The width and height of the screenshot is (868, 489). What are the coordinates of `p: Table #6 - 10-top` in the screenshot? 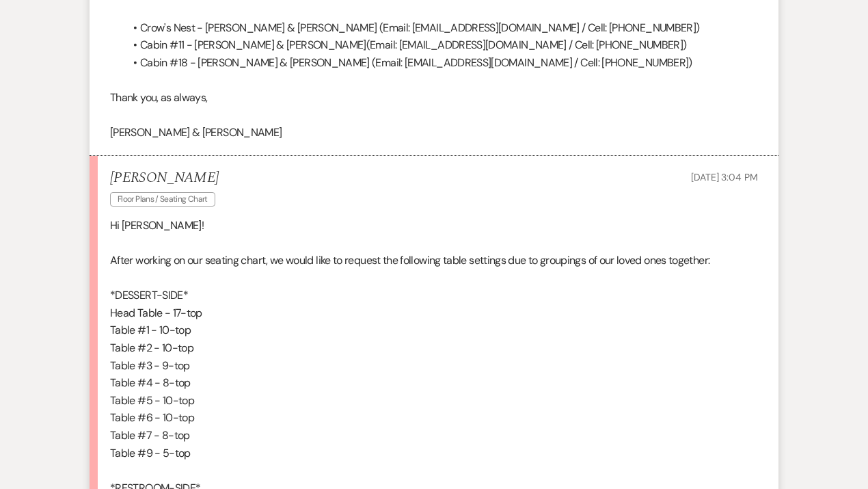 It's located at (434, 418).